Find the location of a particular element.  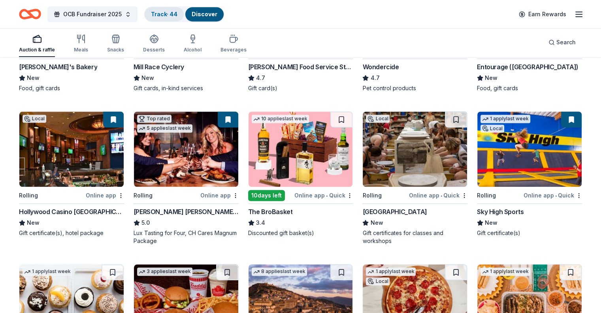

button: Alcohol is located at coordinates (193, 44).